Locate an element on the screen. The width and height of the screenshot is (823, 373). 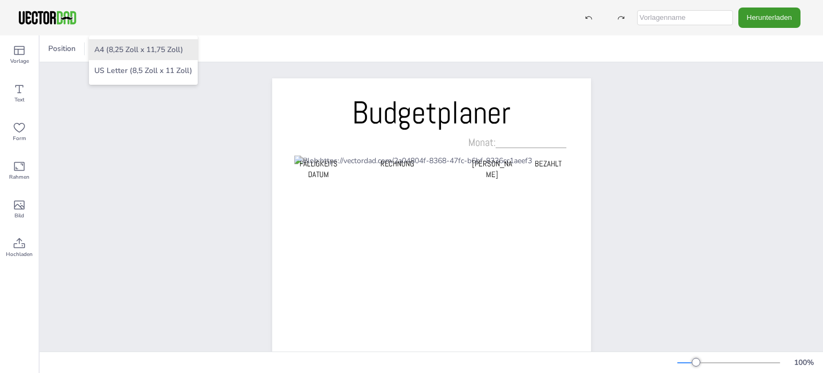
font: Herunterladen is located at coordinates (770, 17).